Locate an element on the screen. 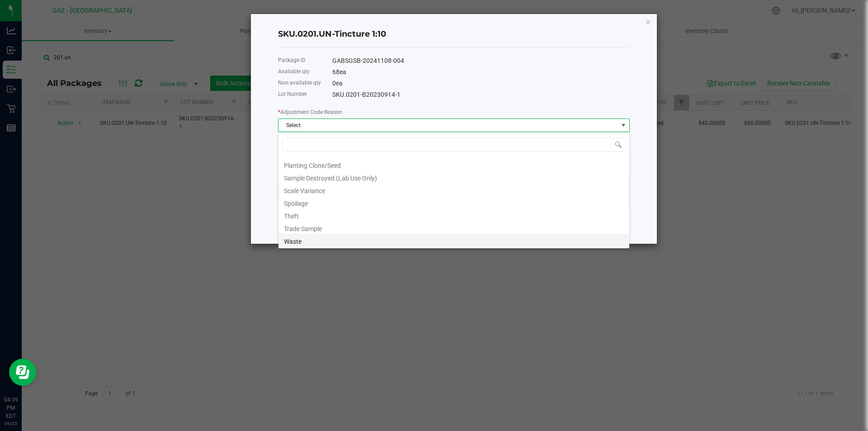 The image size is (868, 431). h4: SKU.0201.UN-Tincture 1:10 is located at coordinates (454, 34).